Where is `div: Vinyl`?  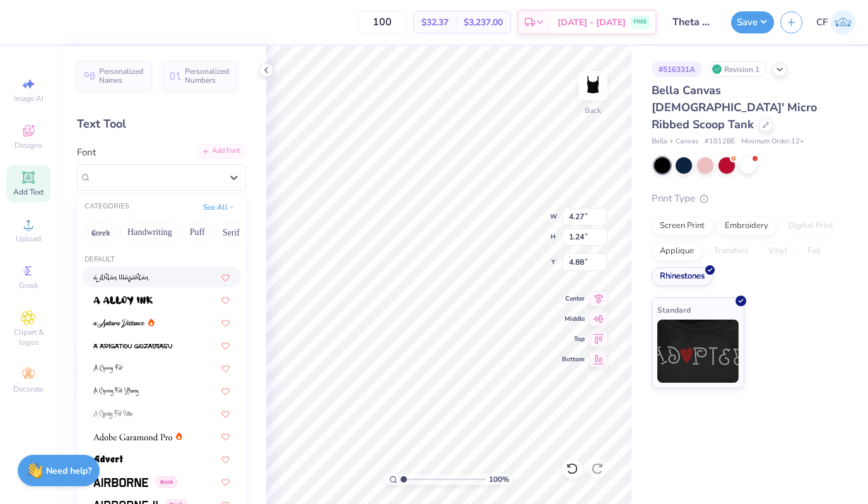 div: Vinyl is located at coordinates (778, 251).